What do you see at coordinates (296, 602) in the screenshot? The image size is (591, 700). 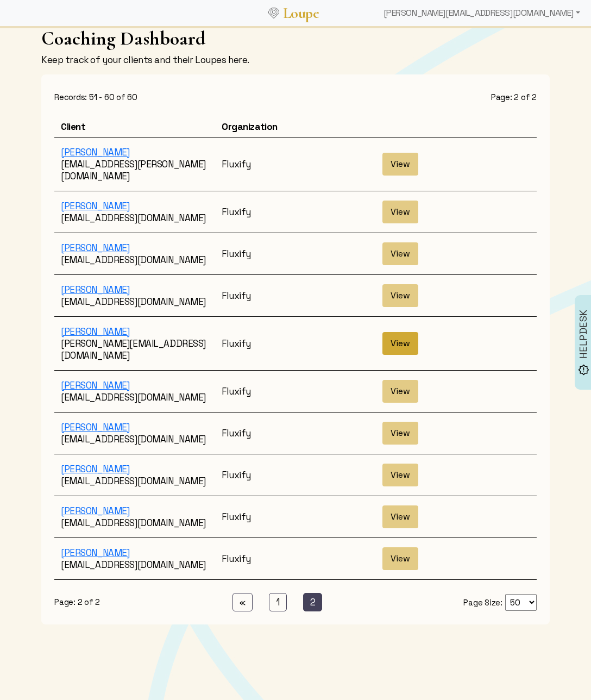 I see `nav: Page of Results` at bounding box center [296, 602].